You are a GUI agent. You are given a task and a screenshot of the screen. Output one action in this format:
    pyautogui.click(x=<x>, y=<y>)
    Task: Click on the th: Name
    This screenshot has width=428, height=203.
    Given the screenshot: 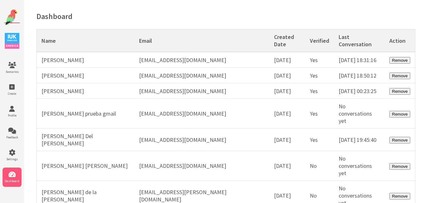 What is the action you would take?
    pyautogui.click(x=86, y=41)
    